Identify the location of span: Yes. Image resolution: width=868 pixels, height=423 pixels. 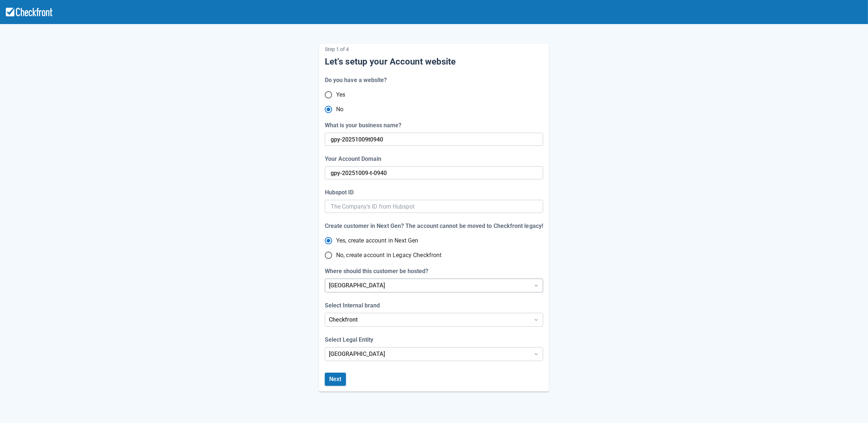
(340, 94).